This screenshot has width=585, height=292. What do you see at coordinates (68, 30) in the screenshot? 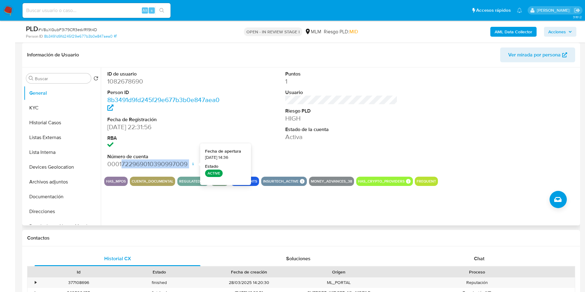
I see `span: # V8uXGubF3i79CR3esVR19t4D` at bounding box center [68, 30].